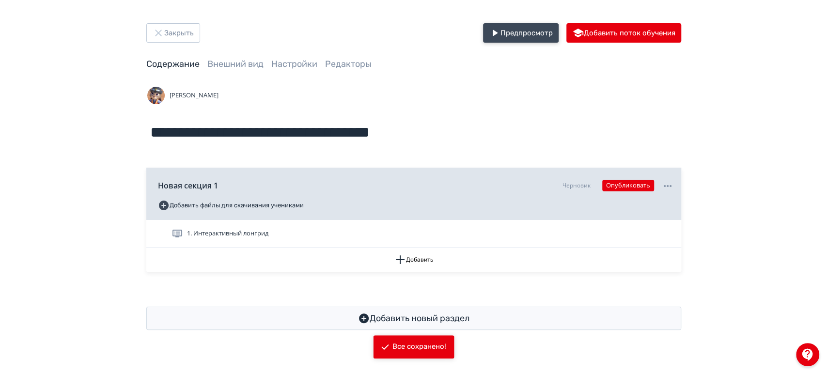 The width and height of the screenshot is (827, 374). Describe the element at coordinates (419, 347) in the screenshot. I see `div: Все сохранено!` at that location.